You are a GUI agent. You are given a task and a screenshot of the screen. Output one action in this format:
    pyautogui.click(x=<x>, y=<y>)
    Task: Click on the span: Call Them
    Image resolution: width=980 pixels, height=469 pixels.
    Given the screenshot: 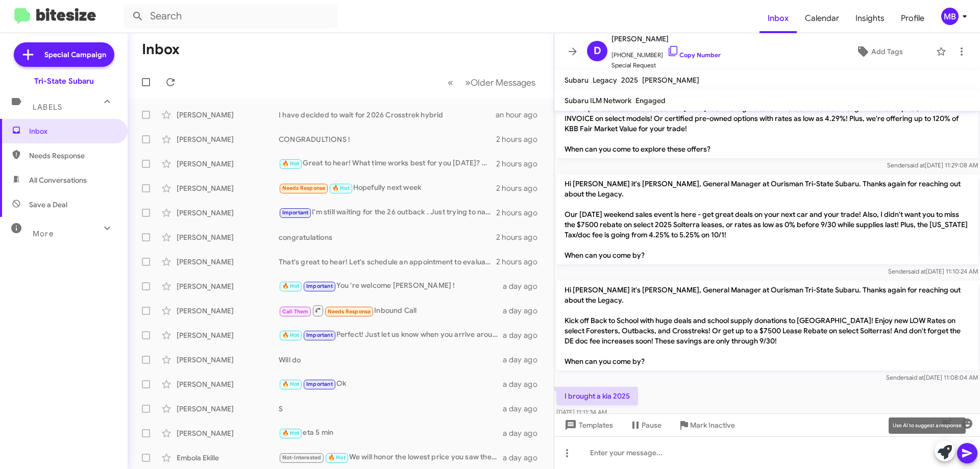 What is the action you would take?
    pyautogui.click(x=295, y=311)
    